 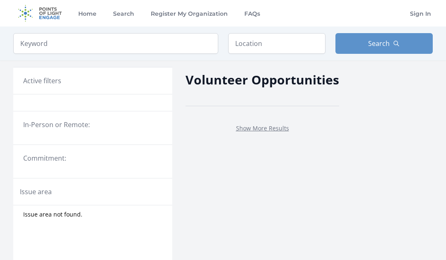 I want to click on legend: Issue area, so click(x=36, y=192).